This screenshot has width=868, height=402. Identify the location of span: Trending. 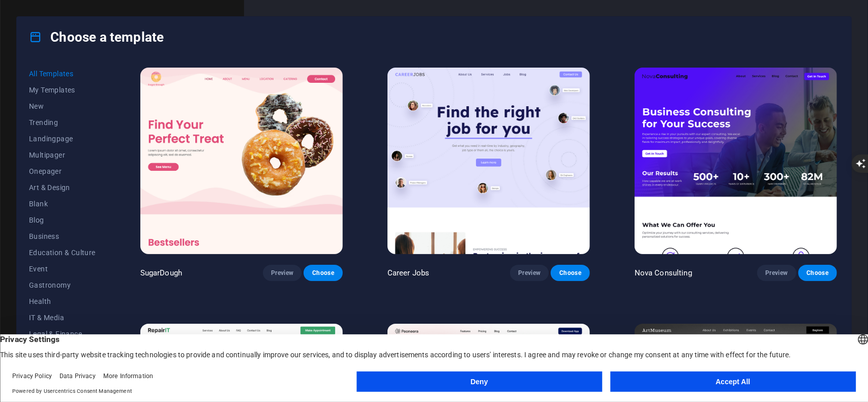
(62, 122).